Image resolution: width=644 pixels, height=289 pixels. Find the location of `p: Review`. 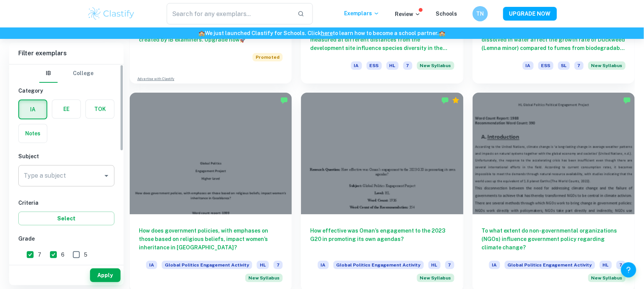

p: Review is located at coordinates (408, 14).